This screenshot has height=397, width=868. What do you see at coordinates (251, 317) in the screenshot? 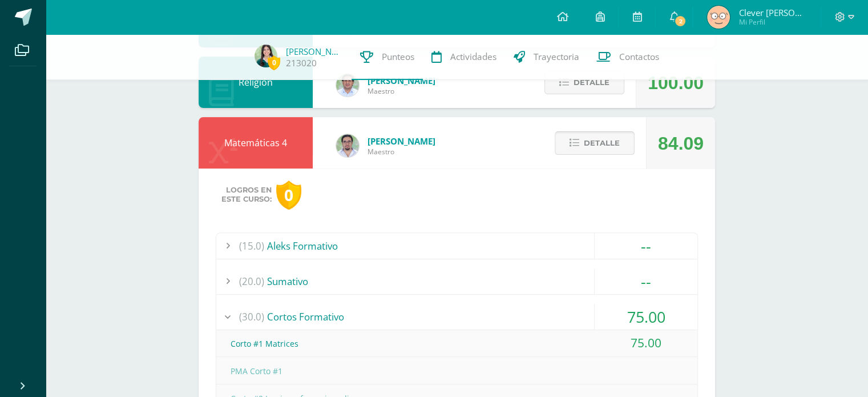
I see `span: (30.0)` at bounding box center [251, 317].